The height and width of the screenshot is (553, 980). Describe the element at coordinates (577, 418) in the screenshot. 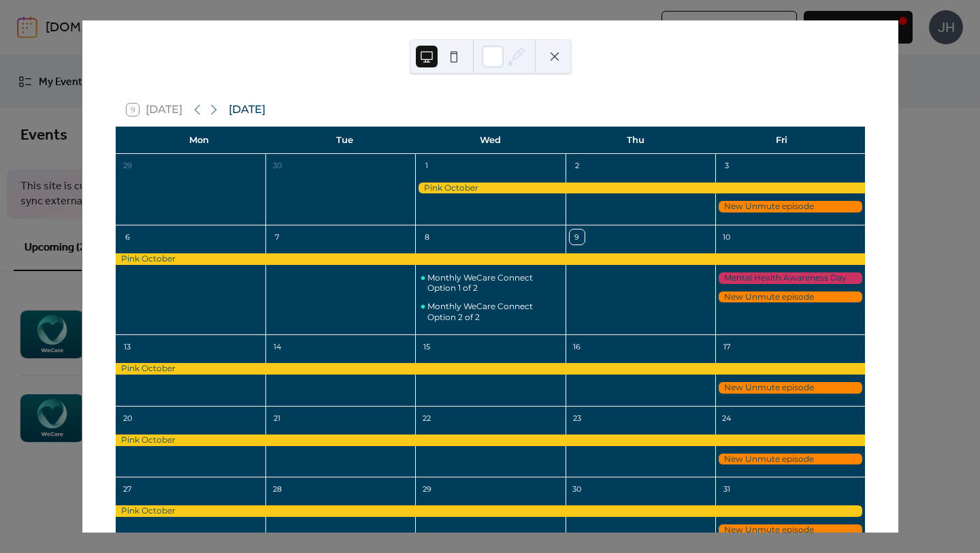

I see `div: 23` at that location.